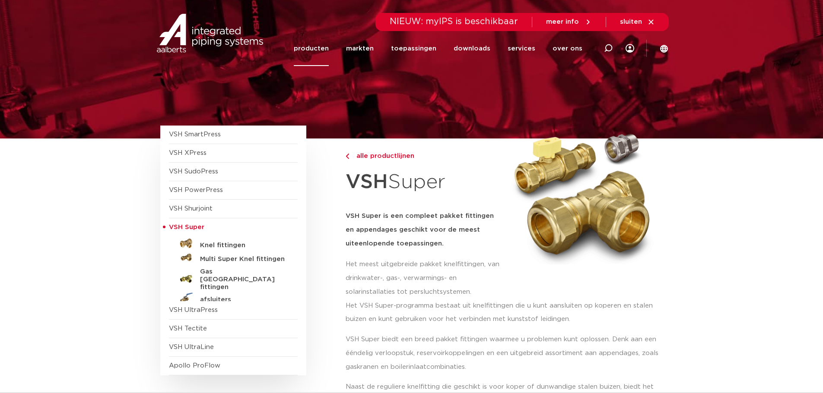  What do you see at coordinates (347, 156) in the screenshot?
I see `img: chevron-right.svg` at bounding box center [347, 156].